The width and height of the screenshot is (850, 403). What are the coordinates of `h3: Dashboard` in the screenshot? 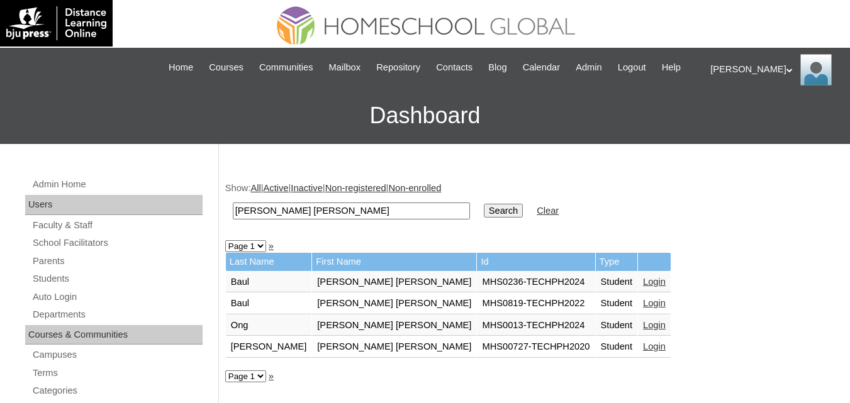 It's located at (425, 116).